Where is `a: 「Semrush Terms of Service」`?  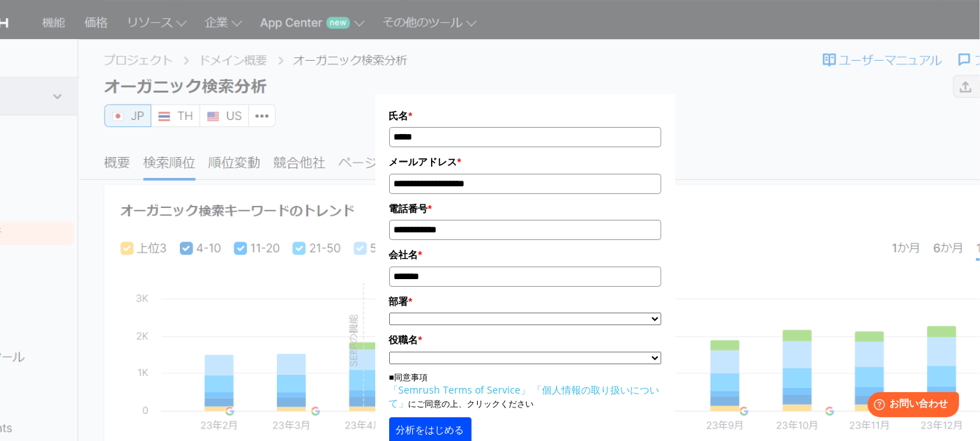
a: 「Semrush Terms of Service」 is located at coordinates (459, 389).